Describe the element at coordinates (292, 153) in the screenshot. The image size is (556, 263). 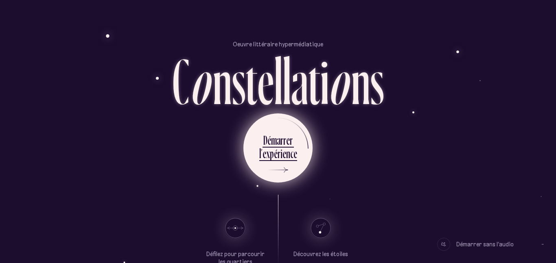
I see `div: c` at that location.